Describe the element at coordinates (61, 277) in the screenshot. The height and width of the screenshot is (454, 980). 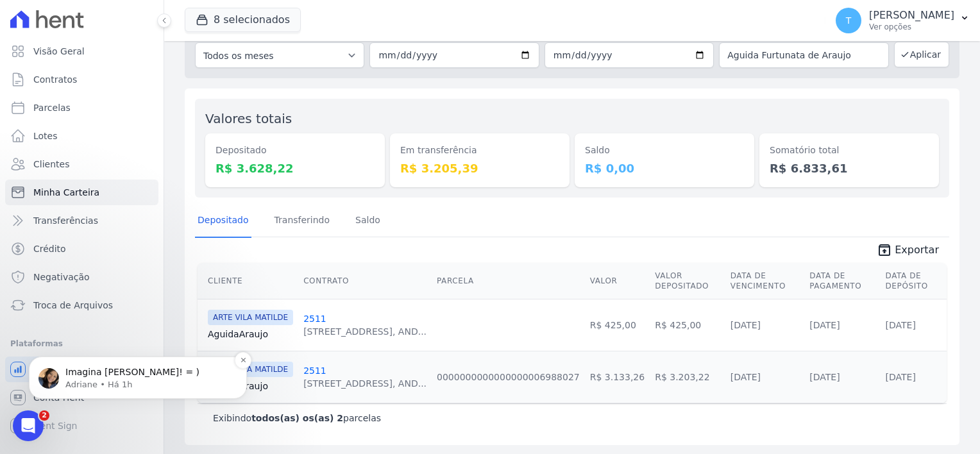
I see `span: Negativação` at that location.